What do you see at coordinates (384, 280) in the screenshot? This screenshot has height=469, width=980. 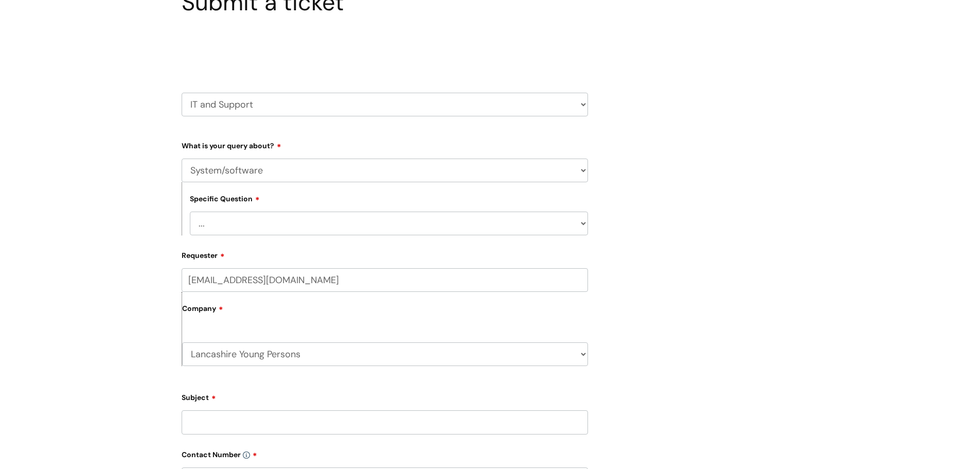 I see `input: Email` at bounding box center [384, 280].